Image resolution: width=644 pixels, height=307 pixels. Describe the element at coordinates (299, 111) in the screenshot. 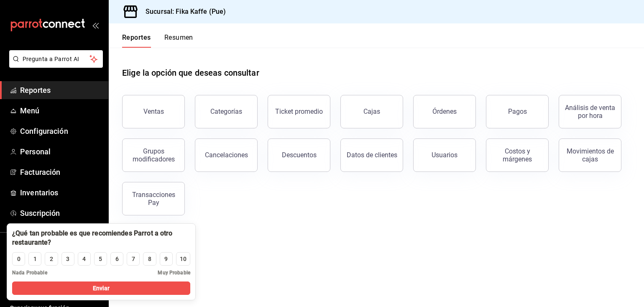

I see `div: Ticket promedio` at that location.